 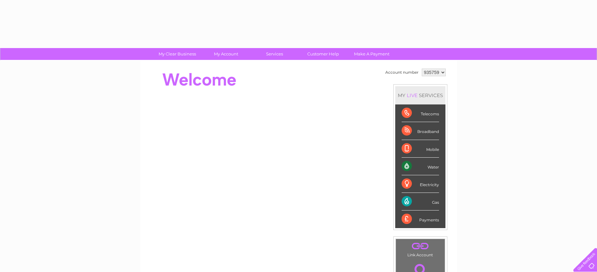 I want to click on td: Link Account, so click(x=420, y=248).